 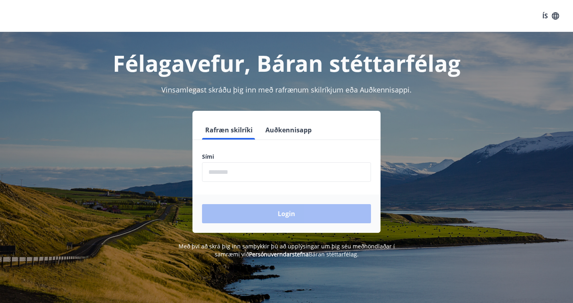 I want to click on a: Persónuverndarstefna, so click(x=279, y=254).